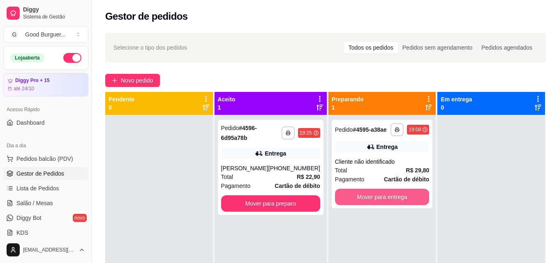 The width and height of the screenshot is (559, 263). What do you see at coordinates (382, 162) in the screenshot?
I see `div: Cliente não identificado` at bounding box center [382, 162].